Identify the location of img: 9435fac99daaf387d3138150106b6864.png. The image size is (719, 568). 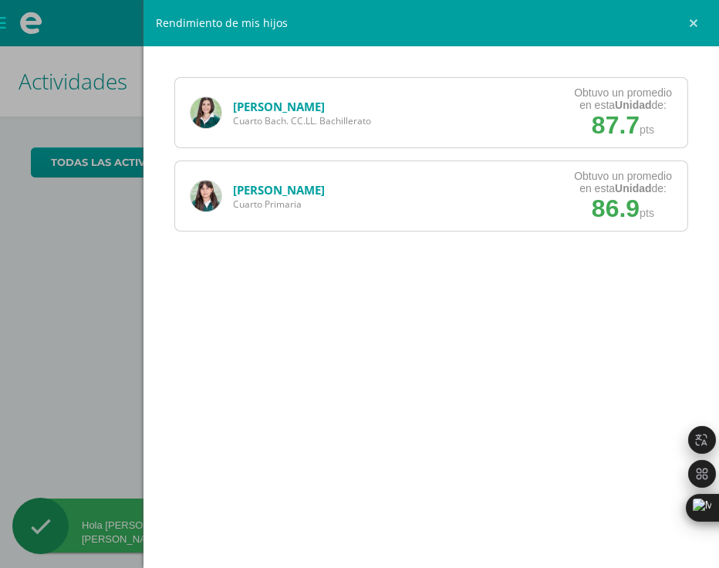
(206, 196).